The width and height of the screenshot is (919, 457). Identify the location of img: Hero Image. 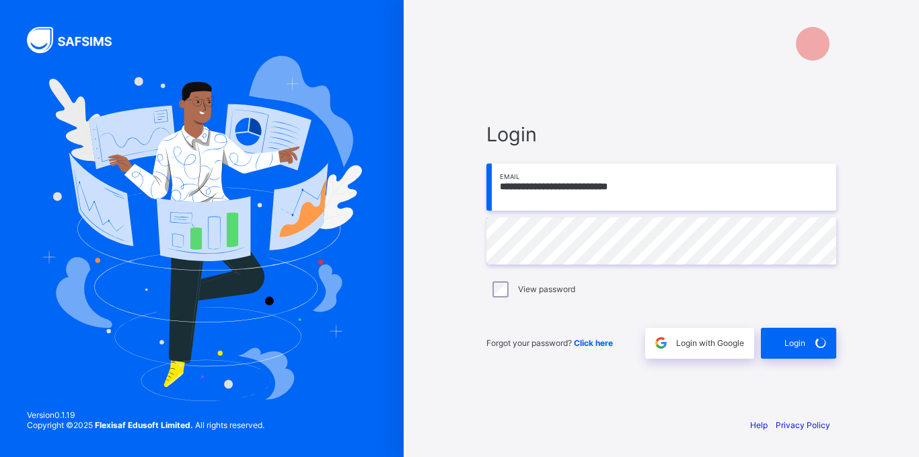
(202, 228).